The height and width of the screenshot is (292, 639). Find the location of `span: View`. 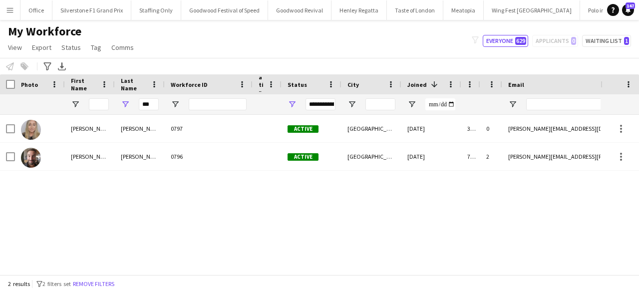

span: View is located at coordinates (15, 47).